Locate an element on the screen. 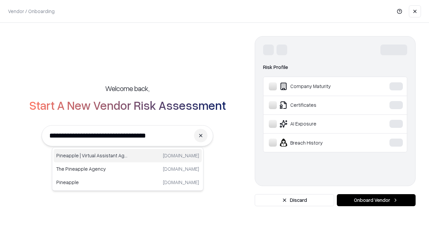  p: Pineapple | Virtual Assistant Agency is located at coordinates (92, 156).